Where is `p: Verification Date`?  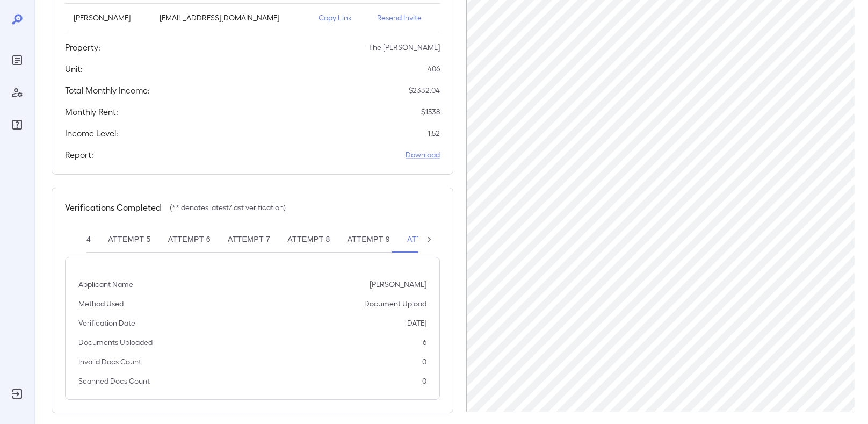 p: Verification Date is located at coordinates (107, 323).